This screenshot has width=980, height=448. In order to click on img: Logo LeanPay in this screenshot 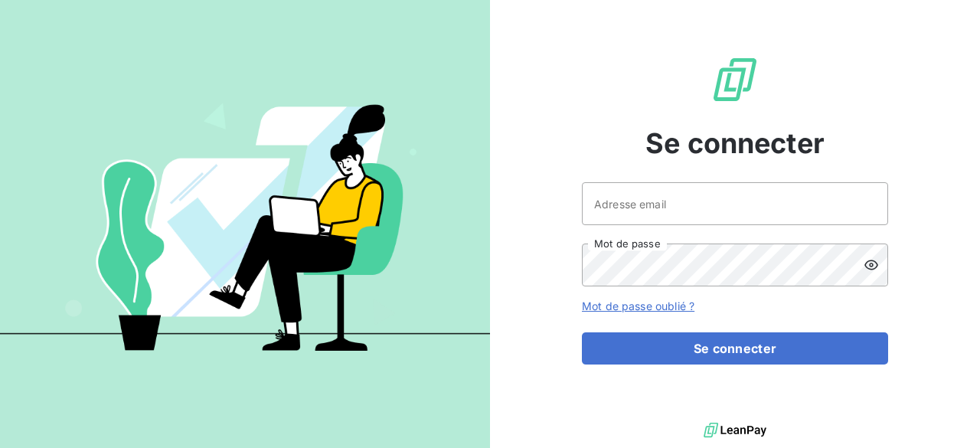, I will do `click(735, 79)`.